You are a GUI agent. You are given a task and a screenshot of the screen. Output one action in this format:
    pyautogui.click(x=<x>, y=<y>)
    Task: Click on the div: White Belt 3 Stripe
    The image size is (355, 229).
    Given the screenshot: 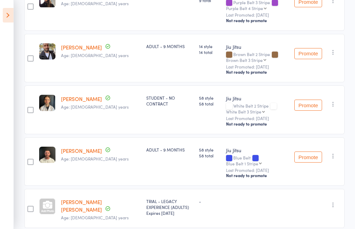 What is the action you would take?
    pyautogui.click(x=244, y=112)
    